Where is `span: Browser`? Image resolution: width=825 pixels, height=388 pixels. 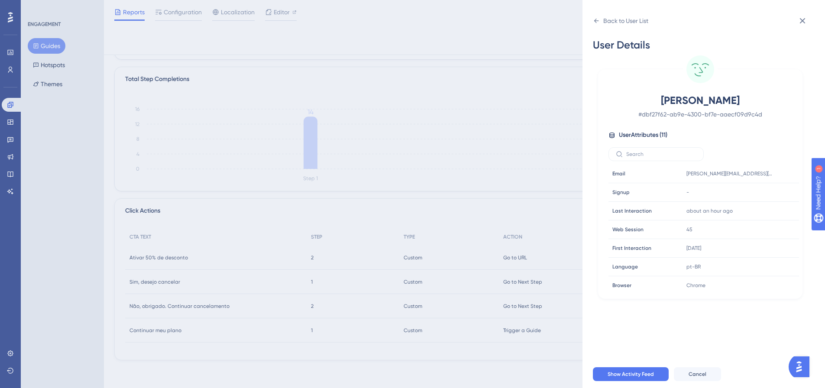
span: Browser is located at coordinates (622, 285).